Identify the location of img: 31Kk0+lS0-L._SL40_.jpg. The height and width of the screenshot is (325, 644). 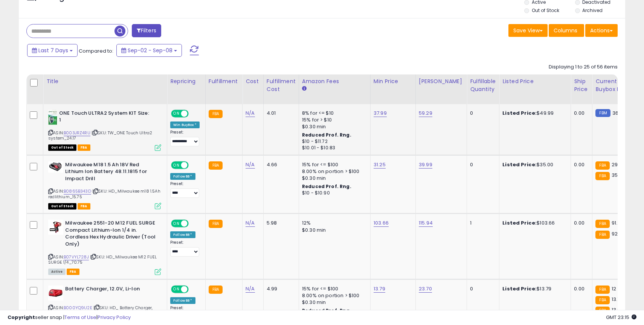
(55, 293).